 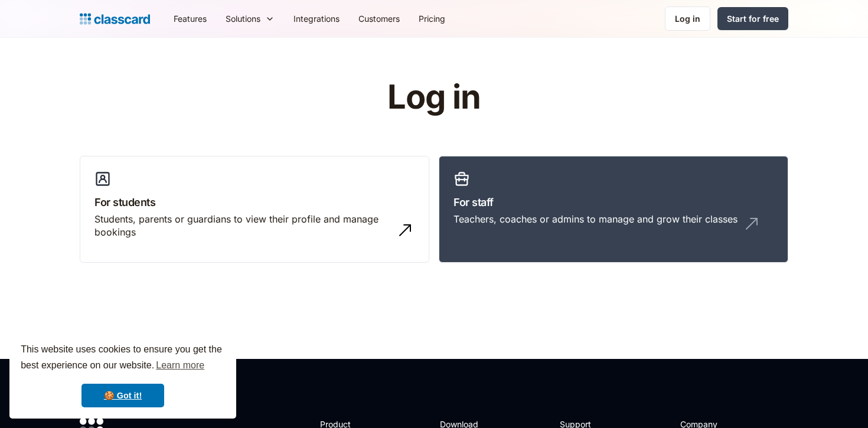 What do you see at coordinates (123, 396) in the screenshot?
I see `a: dismiss cookie message` at bounding box center [123, 396].